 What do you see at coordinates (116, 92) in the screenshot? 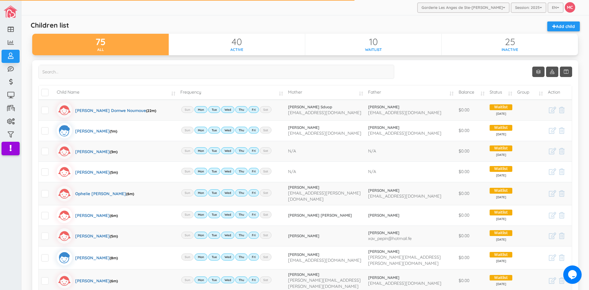
I see `td: Child Name: activate to sort column ascending` at bounding box center [116, 92].